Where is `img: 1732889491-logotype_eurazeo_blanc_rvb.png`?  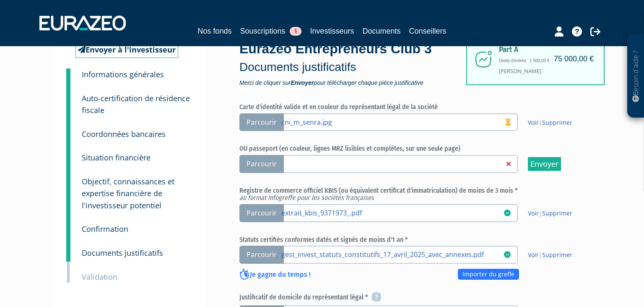
img: 1732889491-logotype_eurazeo_blanc_rvb.png is located at coordinates (83, 23).